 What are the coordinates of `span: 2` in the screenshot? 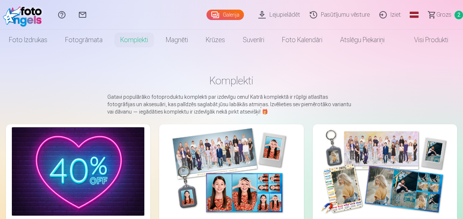 It's located at (459, 15).